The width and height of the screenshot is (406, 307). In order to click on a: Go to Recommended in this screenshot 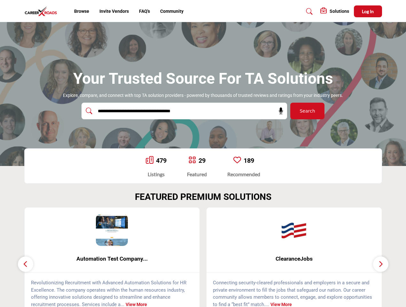, I will do `click(237, 161)`.